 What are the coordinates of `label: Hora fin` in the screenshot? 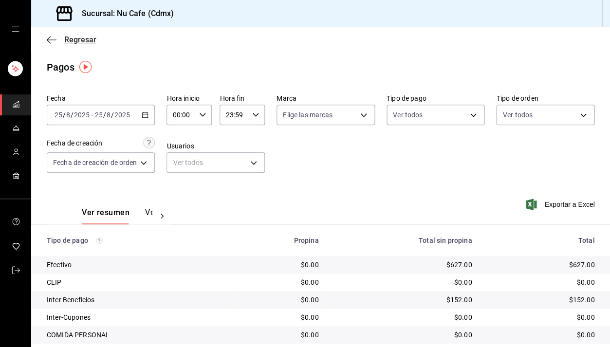 It's located at (242, 98).